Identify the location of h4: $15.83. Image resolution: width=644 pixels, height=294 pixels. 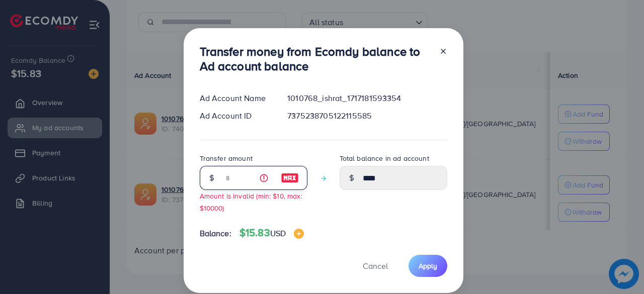
(272, 233).